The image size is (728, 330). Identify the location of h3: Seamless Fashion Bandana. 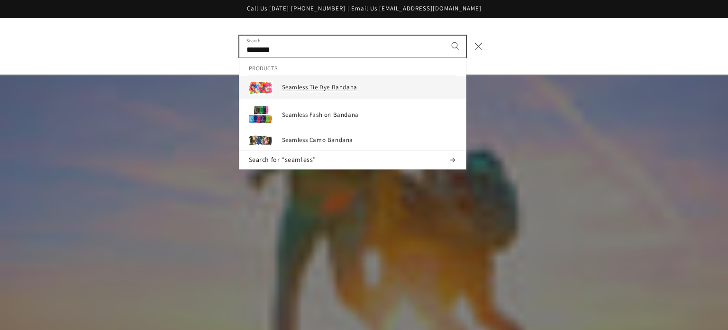
(369, 115).